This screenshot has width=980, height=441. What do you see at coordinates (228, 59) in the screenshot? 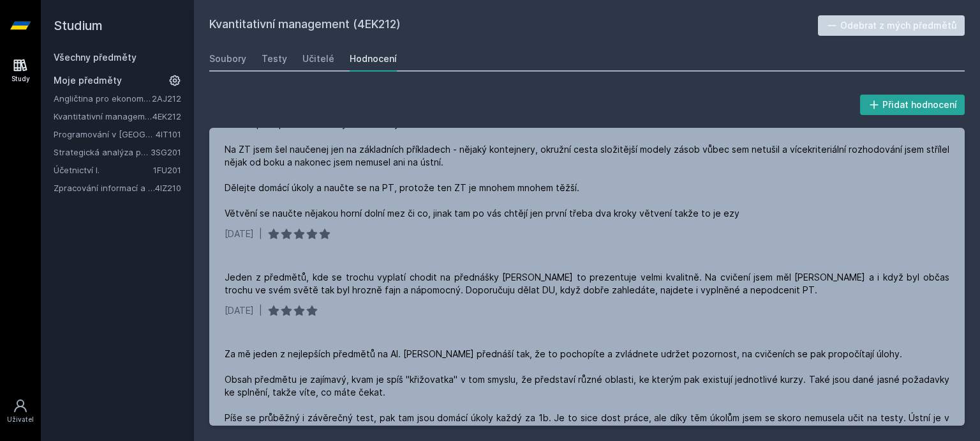
I see `a: Soubory` at bounding box center [228, 59].